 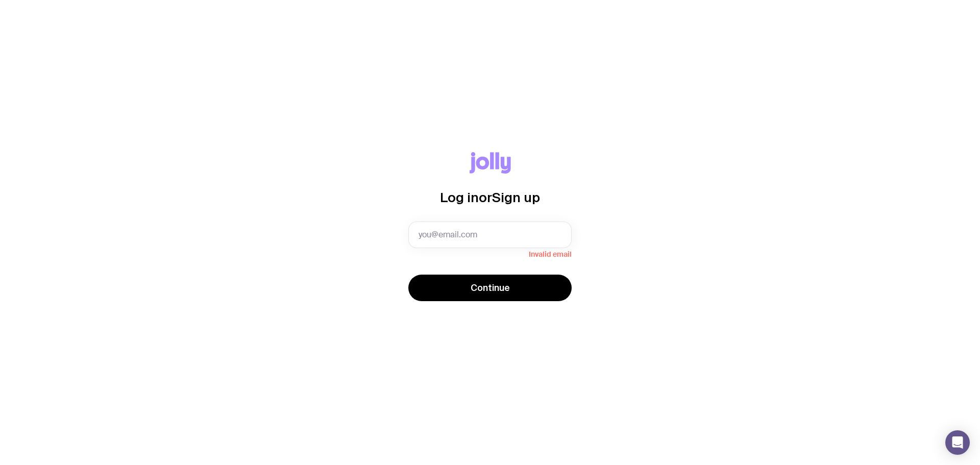 I want to click on button: Continue, so click(x=490, y=288).